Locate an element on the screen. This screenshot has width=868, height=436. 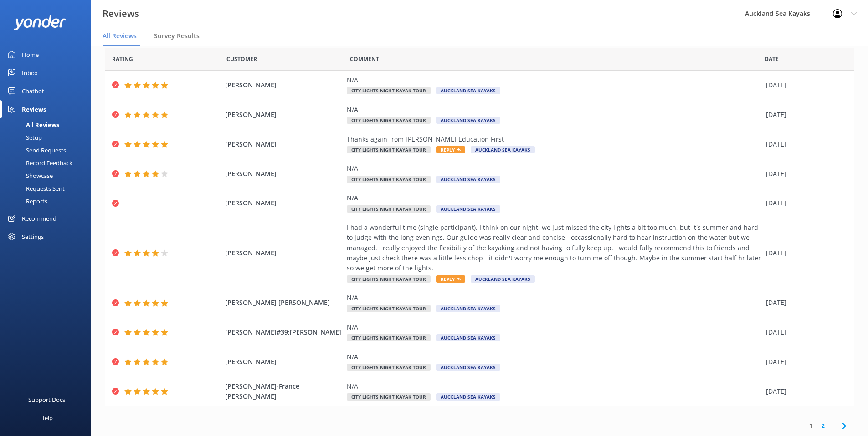
div: Help is located at coordinates (47, 418).